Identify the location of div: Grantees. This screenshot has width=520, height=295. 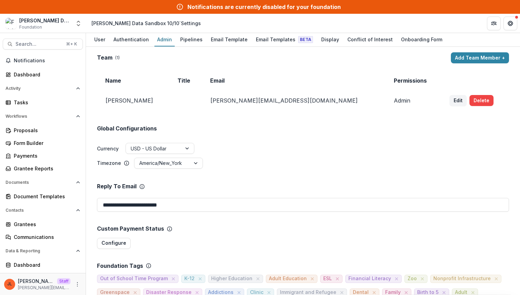
(45, 224).